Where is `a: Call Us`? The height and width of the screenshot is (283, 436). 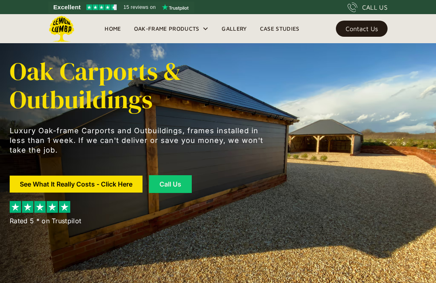 a: Call Us is located at coordinates (170, 184).